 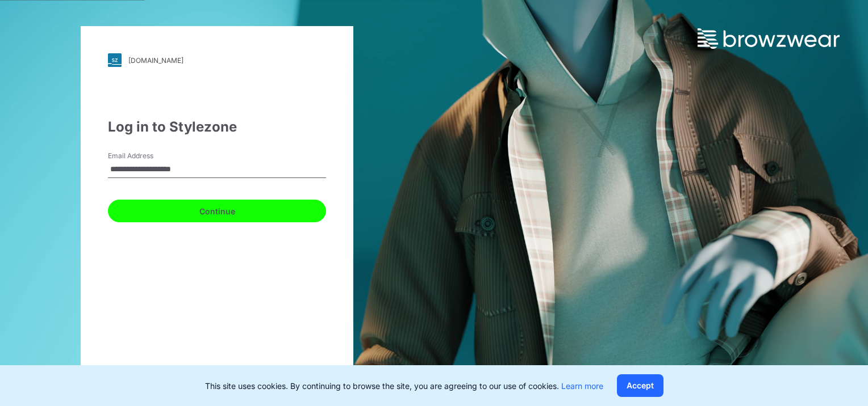 What do you see at coordinates (217, 211) in the screenshot?
I see `button: Continue` at bounding box center [217, 211].